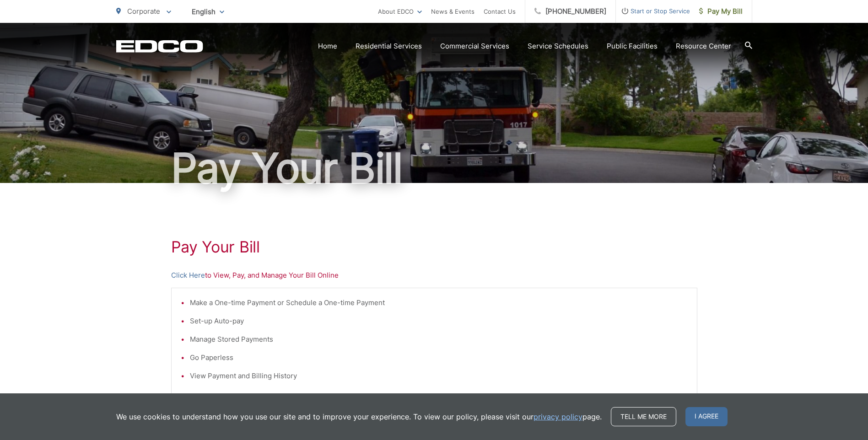 The image size is (868, 440). What do you see at coordinates (720, 12) in the screenshot?
I see `span: Pay My Bill` at bounding box center [720, 12].